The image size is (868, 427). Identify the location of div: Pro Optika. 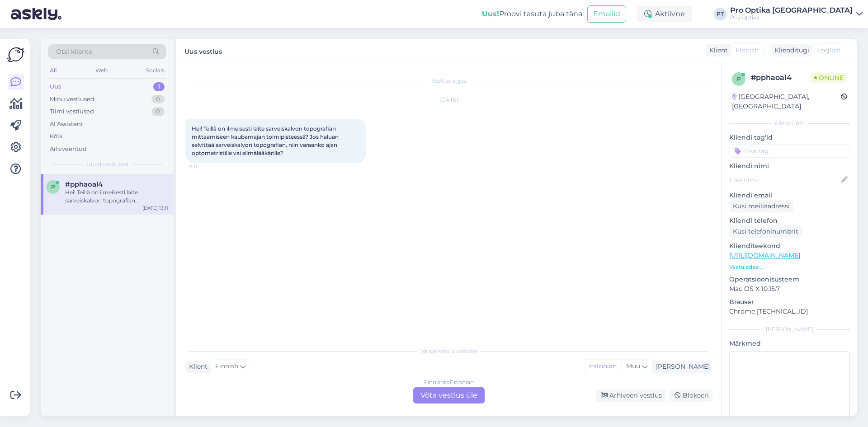
(791, 18).